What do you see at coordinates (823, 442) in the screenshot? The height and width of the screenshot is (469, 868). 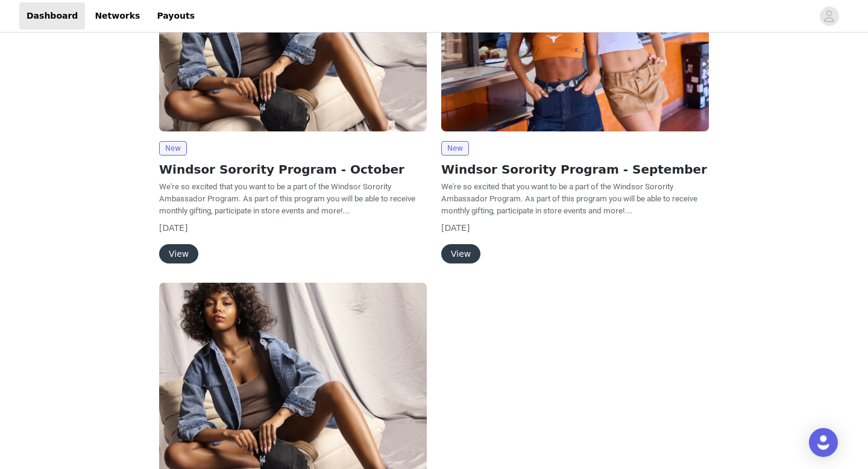 I see `div: Open Intercom Messenger` at bounding box center [823, 442].